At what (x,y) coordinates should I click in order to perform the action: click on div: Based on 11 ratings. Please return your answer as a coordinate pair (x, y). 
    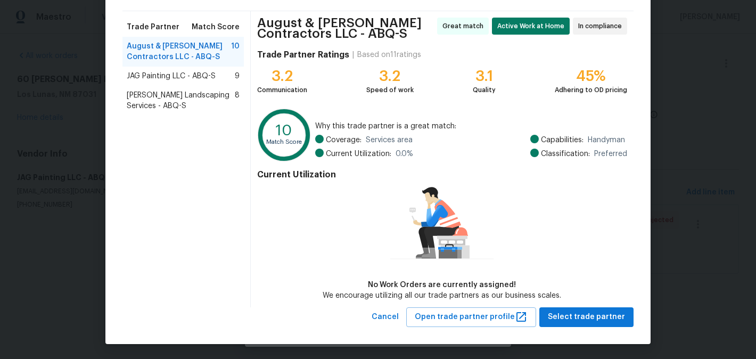
    Looking at the image, I should click on (389, 55).